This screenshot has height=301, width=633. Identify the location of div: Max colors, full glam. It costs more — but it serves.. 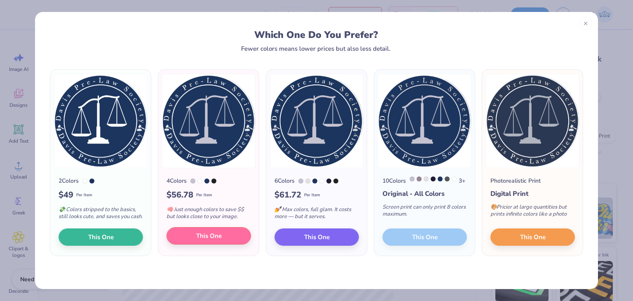
(317, 215).